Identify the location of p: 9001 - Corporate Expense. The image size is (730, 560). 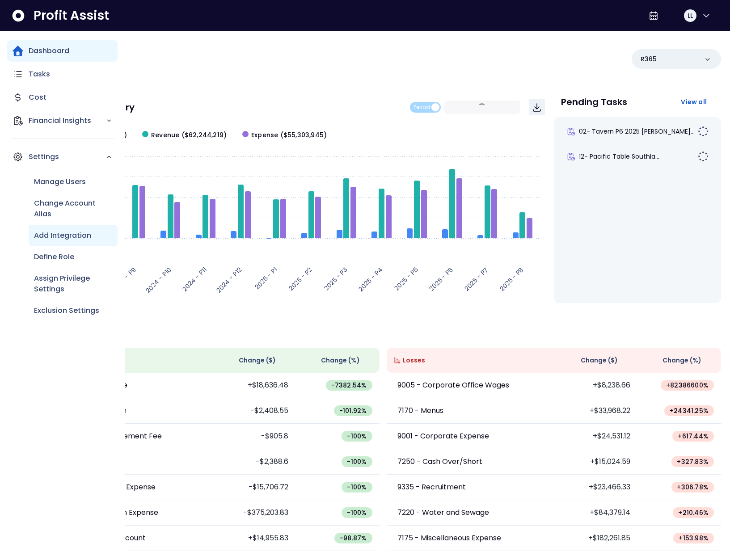
(443, 436).